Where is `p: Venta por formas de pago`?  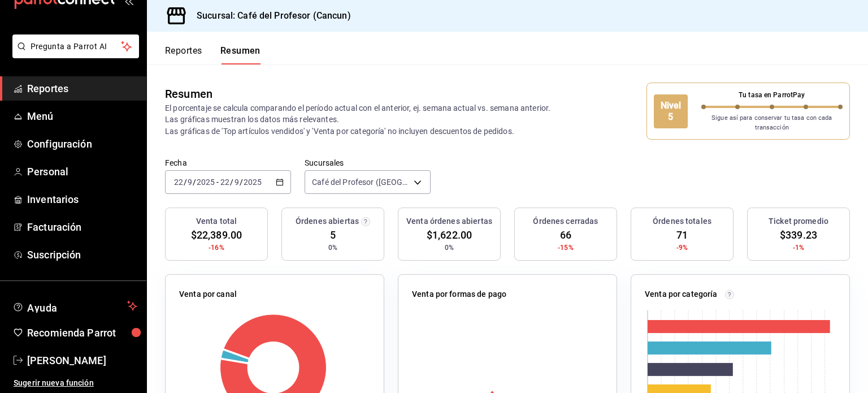
p: Venta por formas de pago is located at coordinates (459, 294).